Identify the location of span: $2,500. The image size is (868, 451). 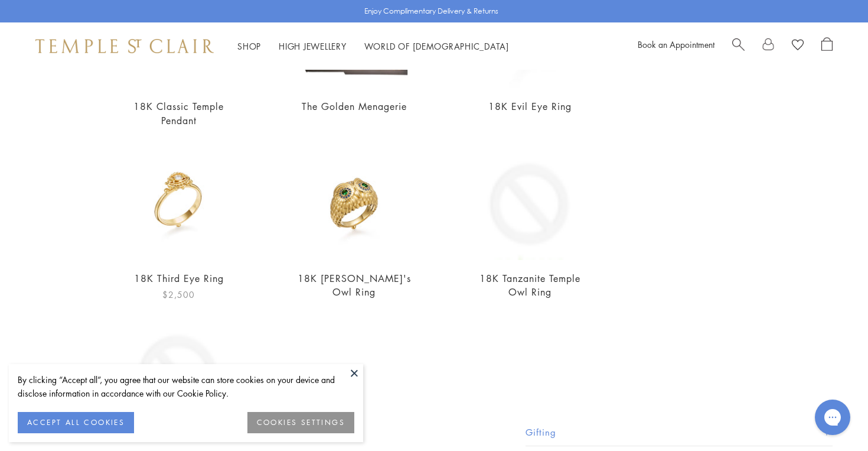
(178, 294).